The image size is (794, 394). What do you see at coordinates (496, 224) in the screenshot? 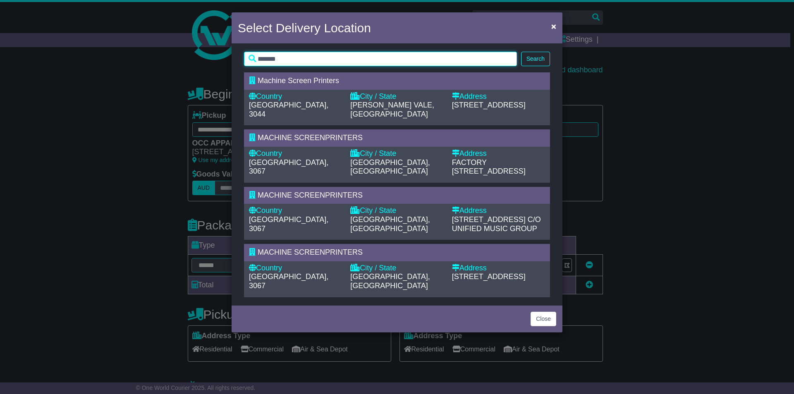
I see `span: C/O UNIFIED MUSIC GROUP` at bounding box center [496, 224].